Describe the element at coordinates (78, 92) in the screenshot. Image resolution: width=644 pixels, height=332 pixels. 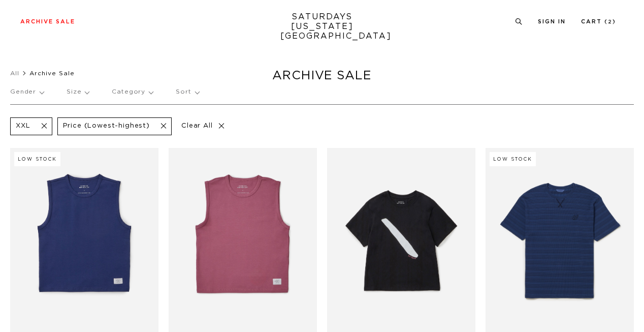
I see `p: Size` at that location.